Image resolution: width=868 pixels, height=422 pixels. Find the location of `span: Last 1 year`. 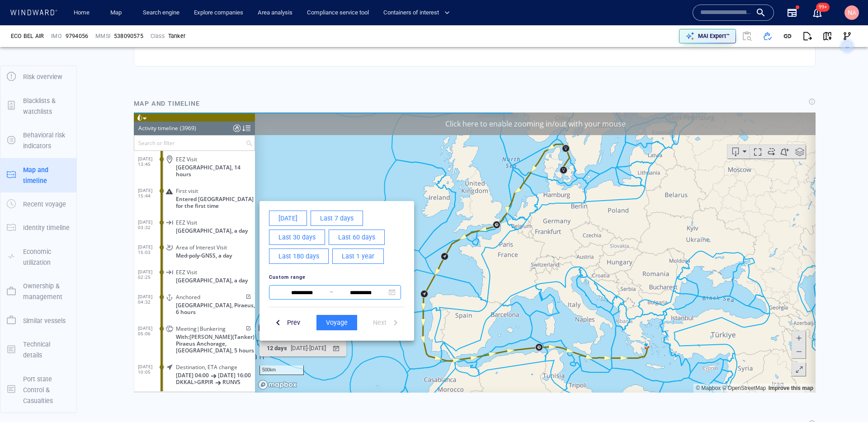

span: Last 1 year is located at coordinates (224, 144).